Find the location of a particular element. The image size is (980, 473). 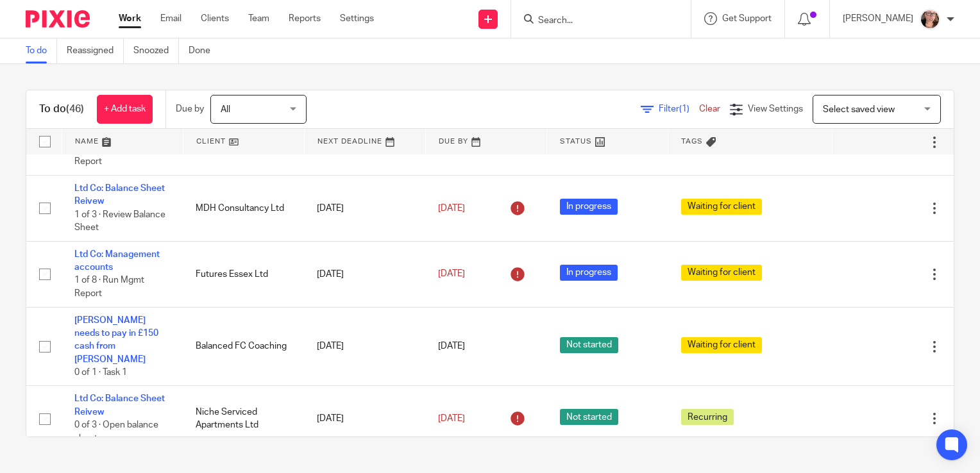

a: Reassigned is located at coordinates (95, 51).